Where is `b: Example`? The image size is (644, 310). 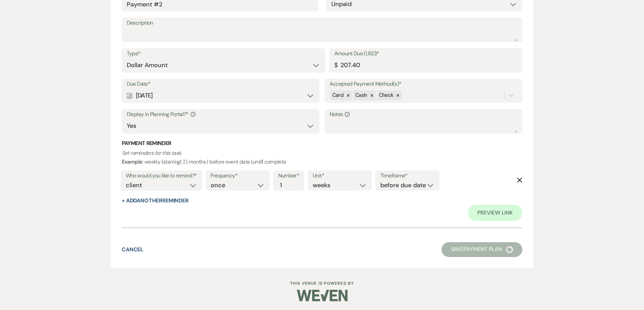
b: Example is located at coordinates (133, 162).